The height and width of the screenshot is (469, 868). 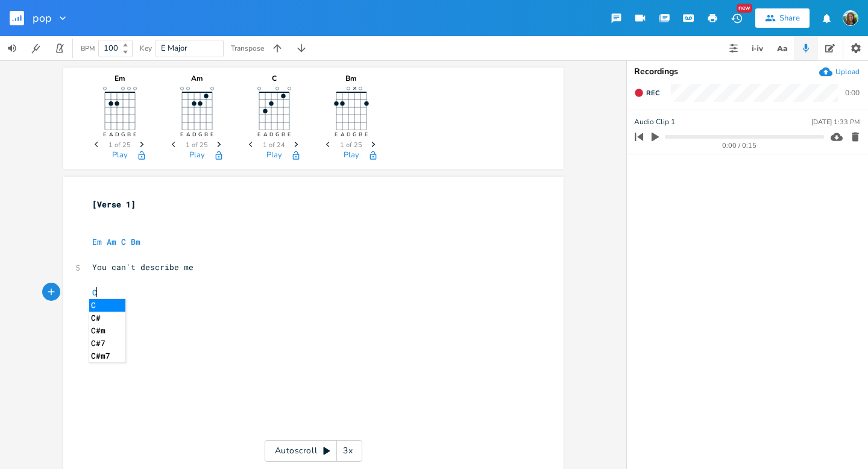 I want to click on span: You can't describe me, so click(x=143, y=267).